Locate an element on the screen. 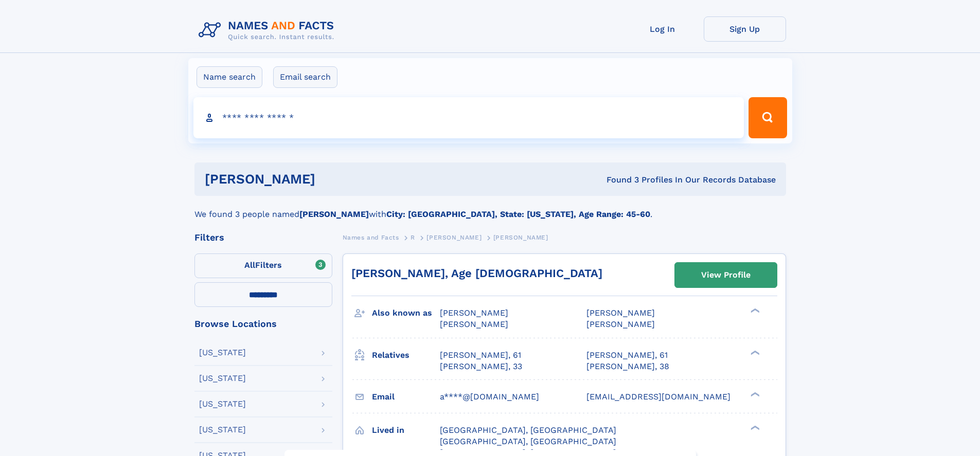 This screenshot has width=980, height=456. a: View Profile is located at coordinates (726, 275).